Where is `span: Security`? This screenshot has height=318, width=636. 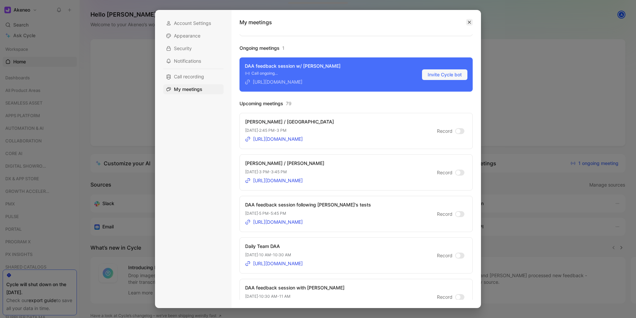
span: Security is located at coordinates (183, 48).